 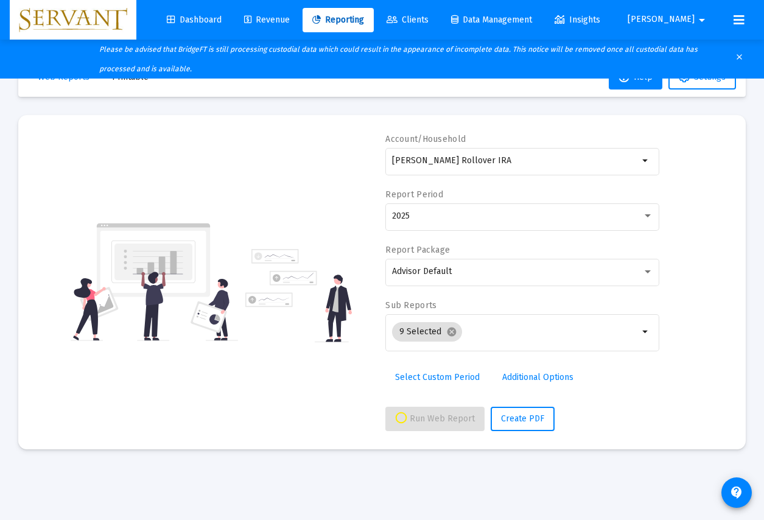 What do you see at coordinates (73, 20) in the screenshot?
I see `img: Dashboard` at bounding box center [73, 20].